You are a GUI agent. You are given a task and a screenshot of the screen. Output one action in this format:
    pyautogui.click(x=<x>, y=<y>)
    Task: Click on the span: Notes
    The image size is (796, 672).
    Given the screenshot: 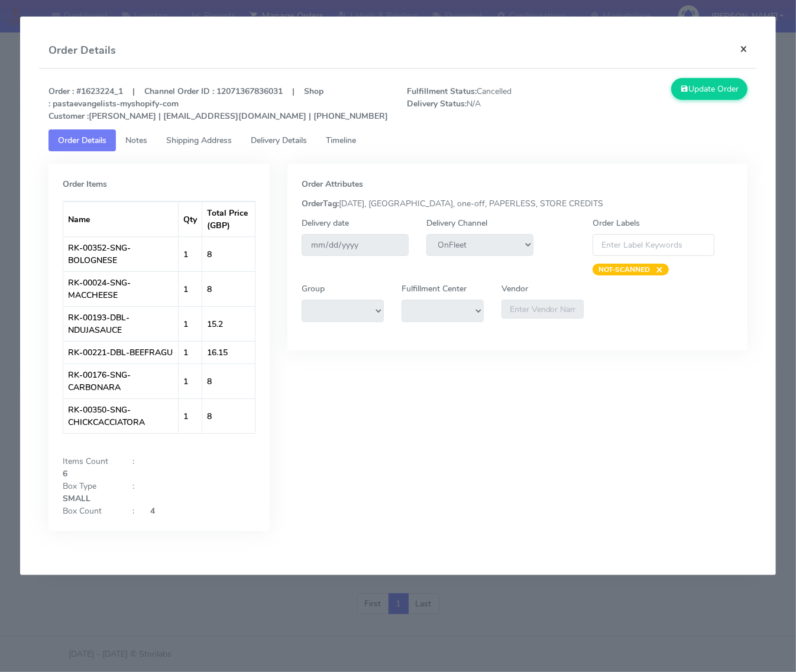 What is the action you would take?
    pyautogui.click(x=136, y=140)
    